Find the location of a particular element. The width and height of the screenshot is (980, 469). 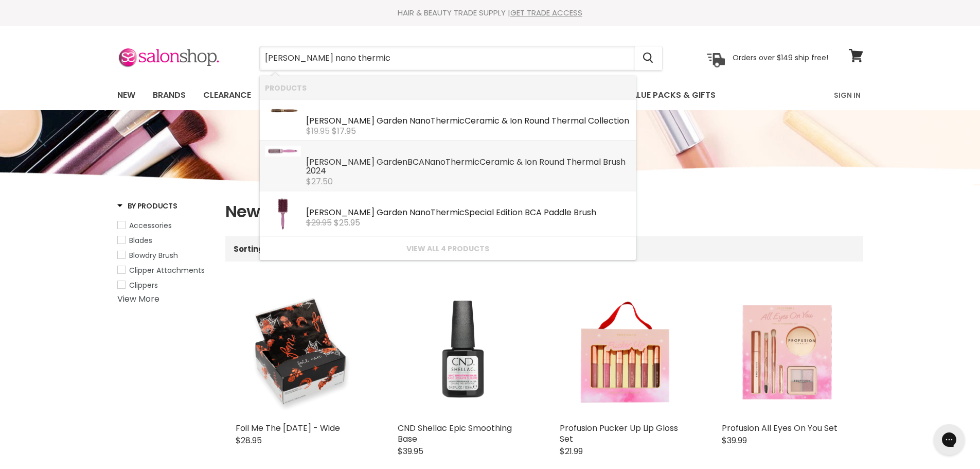

div: HAIR & BEAUTY TRADE SUPPLY | is located at coordinates (490, 13).